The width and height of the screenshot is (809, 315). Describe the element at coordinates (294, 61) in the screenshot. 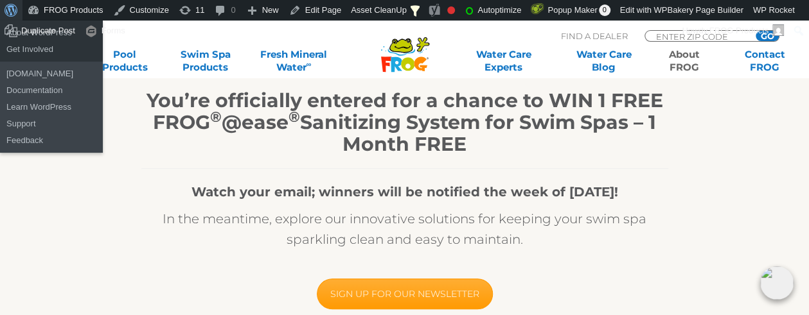

I see `a: Fresh MineralWater∞` at that location.